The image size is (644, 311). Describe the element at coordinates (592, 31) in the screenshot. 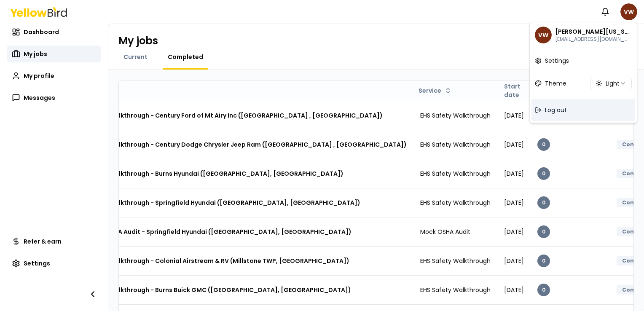

I see `p: Vance Washington` at that location.